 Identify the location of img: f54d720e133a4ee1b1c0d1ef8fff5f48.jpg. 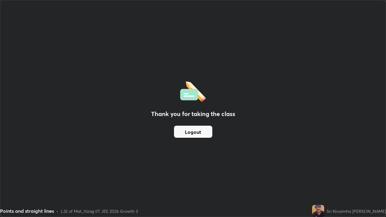
(319, 211).